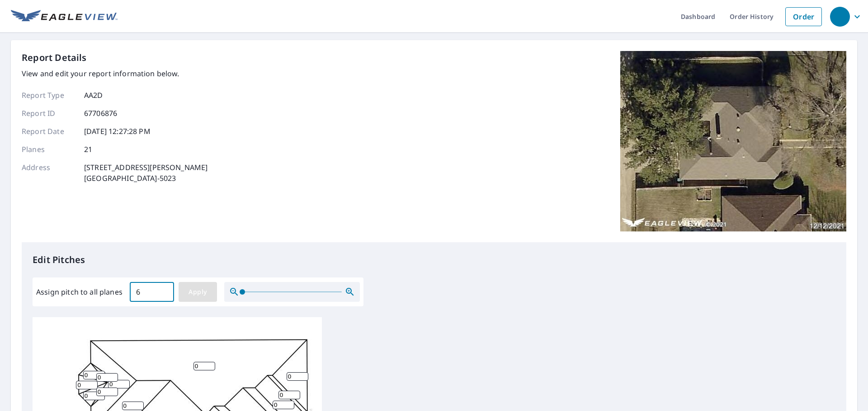 This screenshot has height=411, width=868. Describe the element at coordinates (197, 292) in the screenshot. I see `button: Apply` at that location.